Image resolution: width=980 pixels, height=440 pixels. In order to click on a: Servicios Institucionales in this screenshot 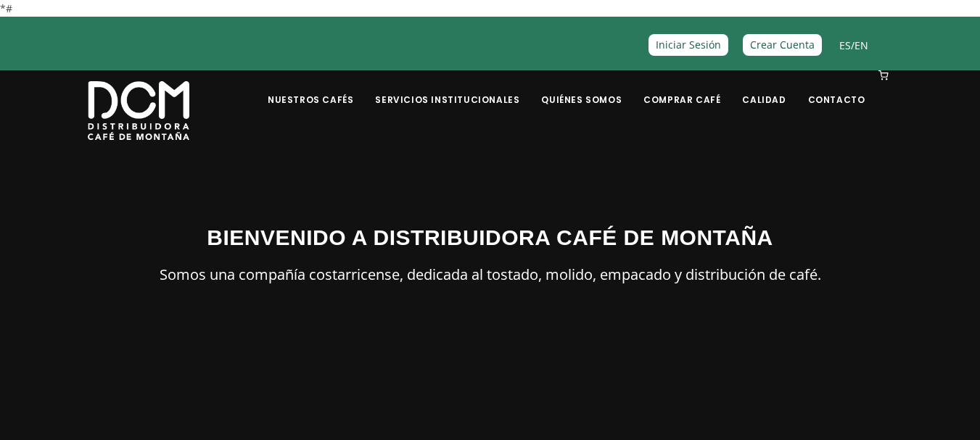, I will do `click(447, 89)`.